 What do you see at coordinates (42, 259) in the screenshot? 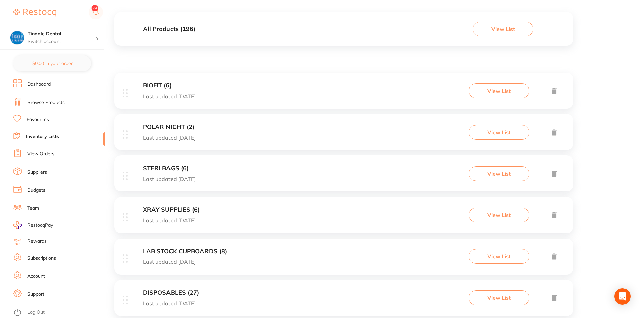
I see `a: Subscriptions` at bounding box center [42, 259].